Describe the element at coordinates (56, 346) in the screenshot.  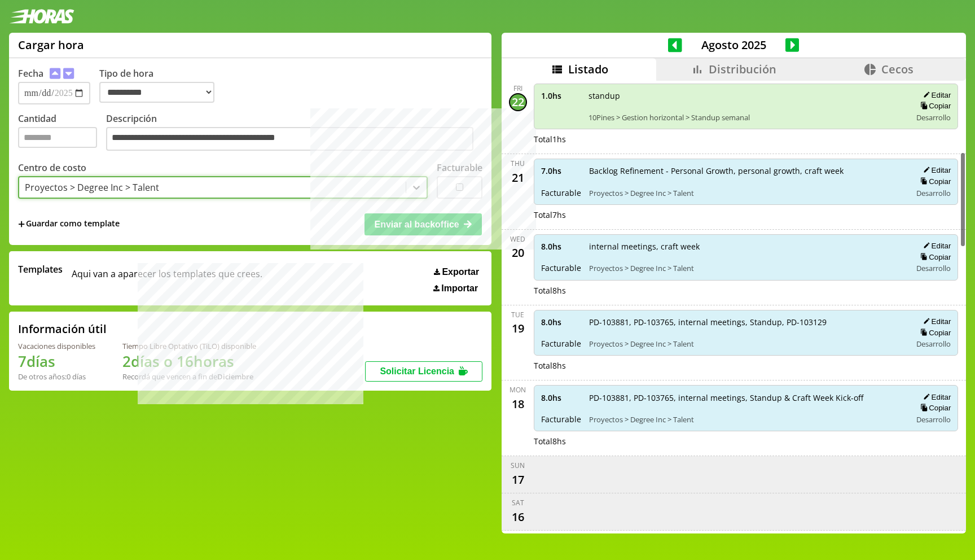
I see `div: Vacaciones disponibles` at that location.